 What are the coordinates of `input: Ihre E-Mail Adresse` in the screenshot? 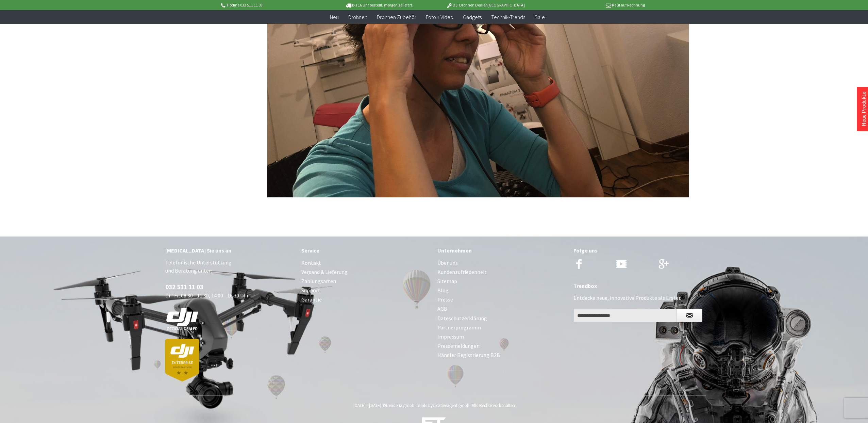 It's located at (625, 315).